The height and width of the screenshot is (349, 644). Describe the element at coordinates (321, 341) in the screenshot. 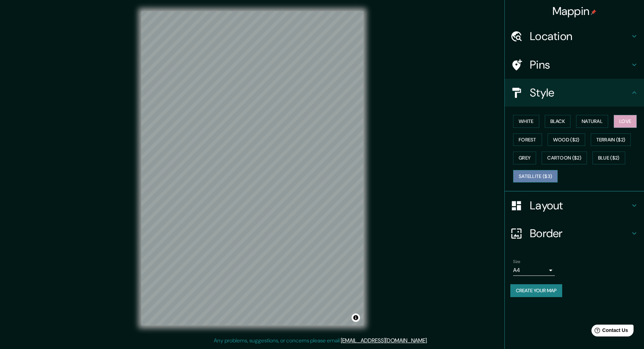

I see `p: Any problems, suggestions, or concerns please email .` at that location.